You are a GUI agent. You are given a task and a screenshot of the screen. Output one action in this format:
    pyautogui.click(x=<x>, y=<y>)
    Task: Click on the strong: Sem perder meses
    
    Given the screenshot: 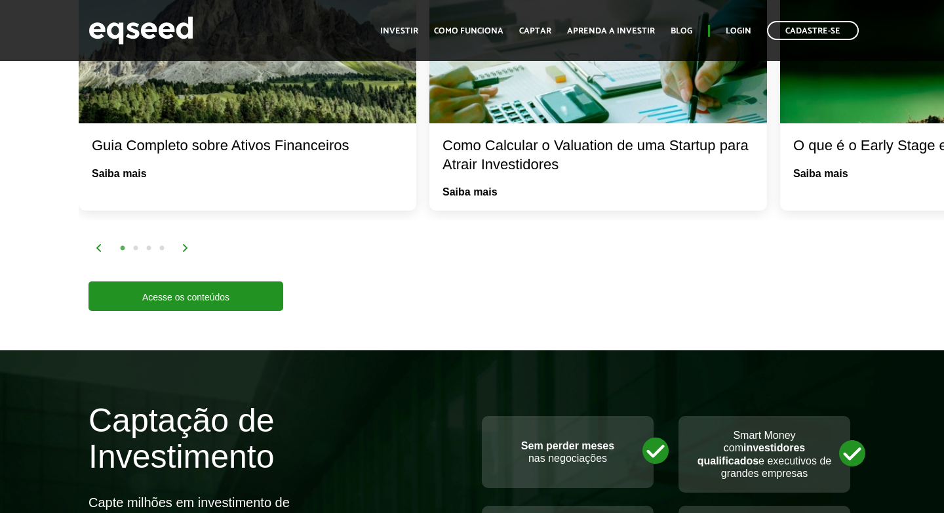 What is the action you would take?
    pyautogui.click(x=568, y=445)
    